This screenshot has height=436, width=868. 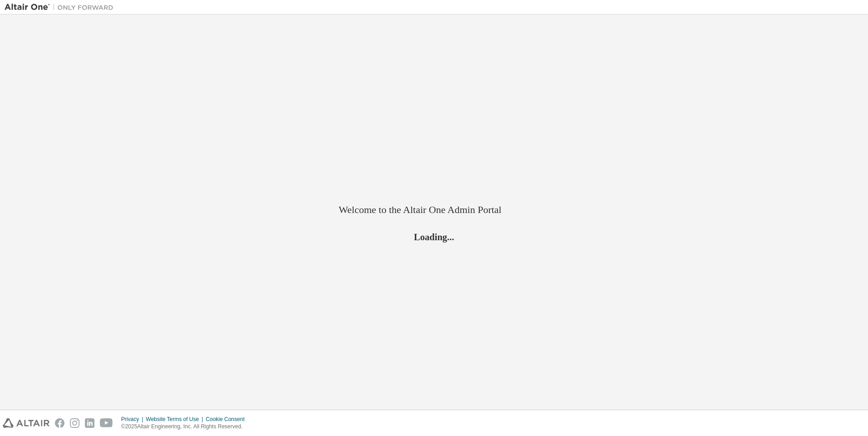 I want to click on div: Privacy, so click(x=134, y=419).